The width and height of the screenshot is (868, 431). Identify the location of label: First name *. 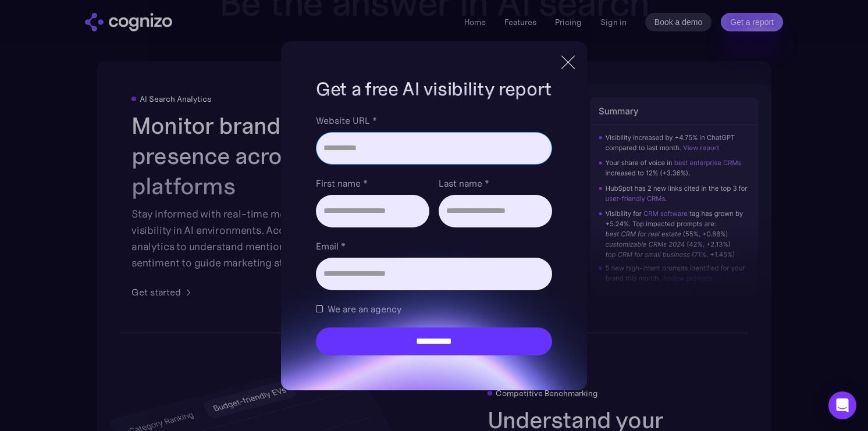
(372, 183).